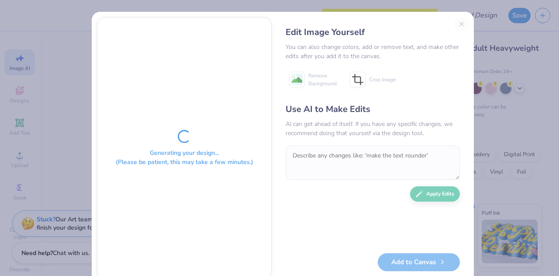 This screenshot has height=276, width=559. What do you see at coordinates (374, 80) in the screenshot?
I see `button: Crop Image` at bounding box center [374, 80].